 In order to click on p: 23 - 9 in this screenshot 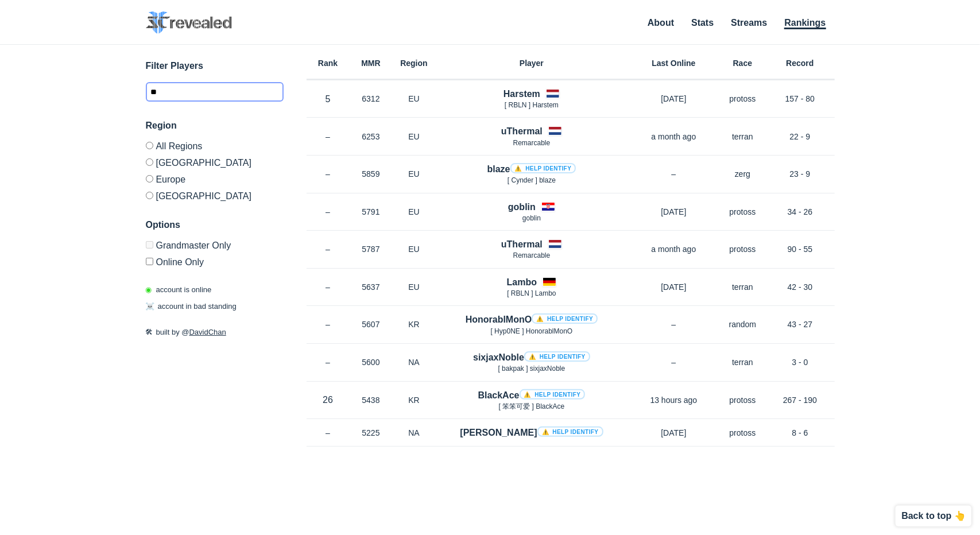, I will do `click(801, 174)`.